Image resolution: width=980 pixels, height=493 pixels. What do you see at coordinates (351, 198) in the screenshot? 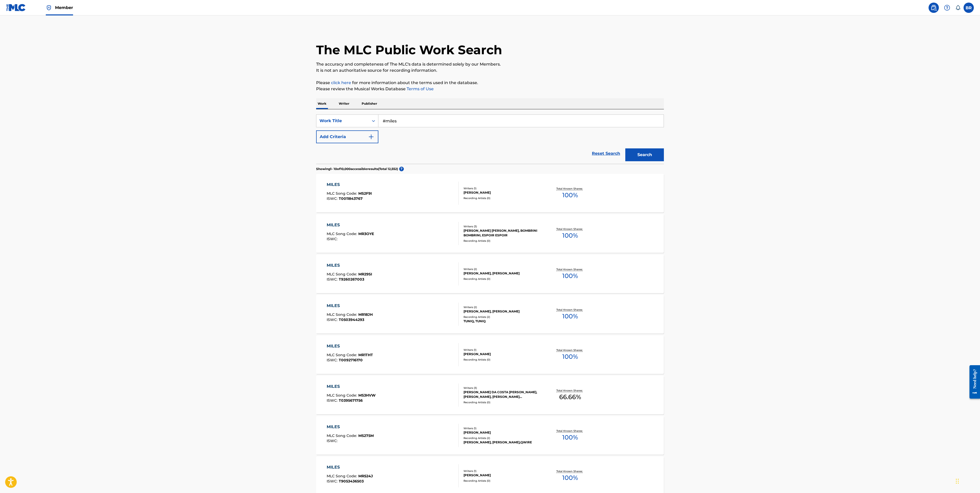
I see `span: T0011843767` at bounding box center [351, 198].